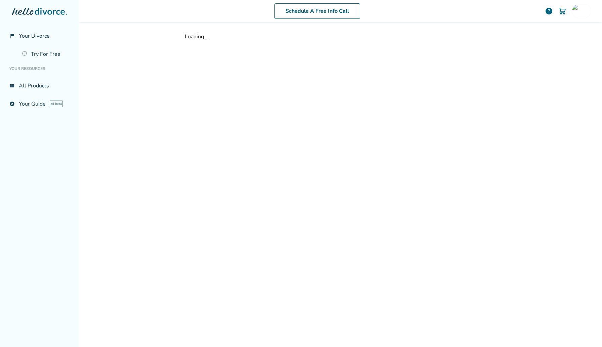 Image resolution: width=602 pixels, height=347 pixels. What do you see at coordinates (563, 11) in the screenshot?
I see `img: Cart` at bounding box center [563, 11].